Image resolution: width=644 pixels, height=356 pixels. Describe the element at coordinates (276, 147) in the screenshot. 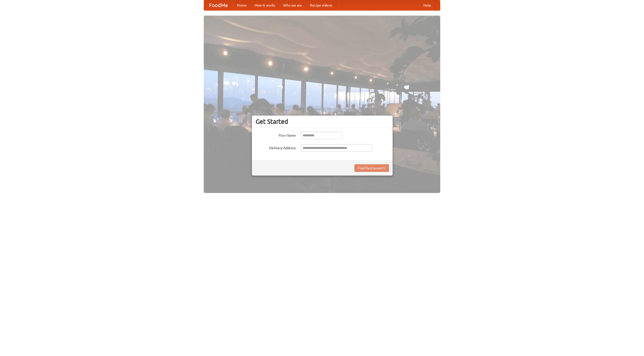

I see `label: Delivery Address` at that location.